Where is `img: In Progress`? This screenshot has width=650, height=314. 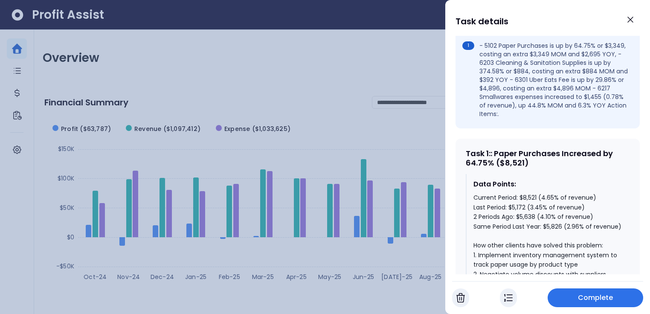 img: In Progress is located at coordinates (509, 298).